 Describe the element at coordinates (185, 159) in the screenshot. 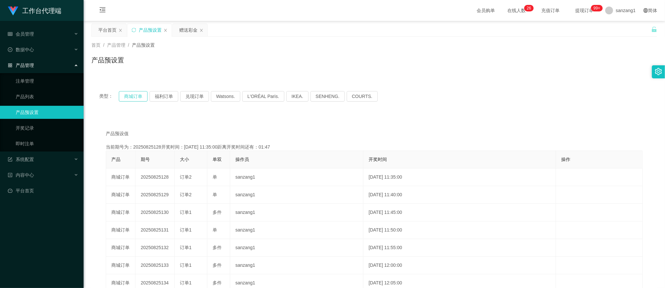

I see `span: 大小` at that location.